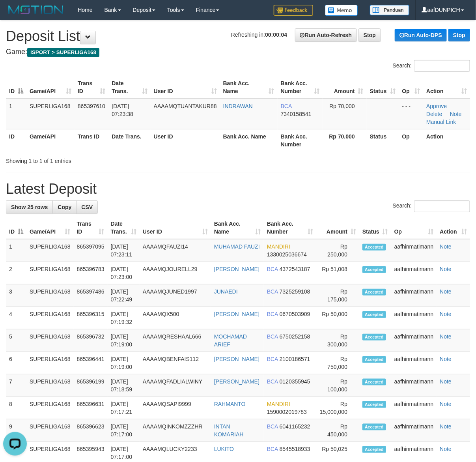 Image resolution: width=476 pixels, height=462 pixels. Describe the element at coordinates (249, 87) in the screenshot. I see `th: Bank Acc. Name: activate to sort column ascending` at that location.